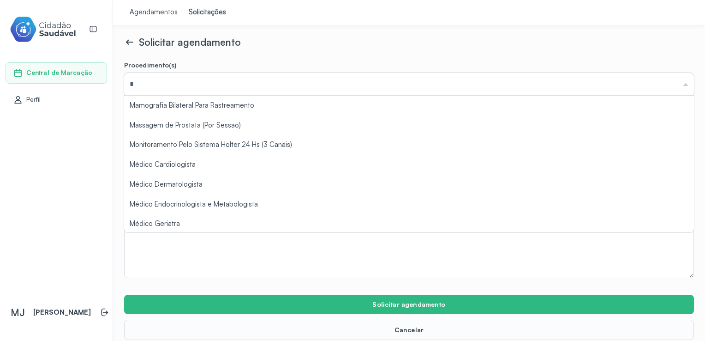 The width and height of the screenshot is (705, 341). What do you see at coordinates (409, 125) in the screenshot?
I see `li: Massagem de Prostata (Por Sessao)` at bounding box center [409, 125].